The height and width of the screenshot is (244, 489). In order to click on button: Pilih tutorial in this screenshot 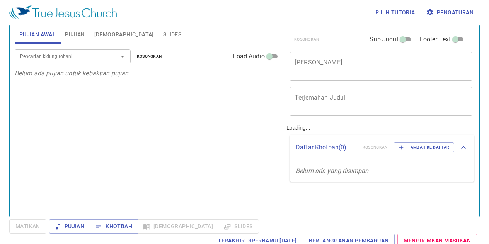, I will do `click(397, 12)`.